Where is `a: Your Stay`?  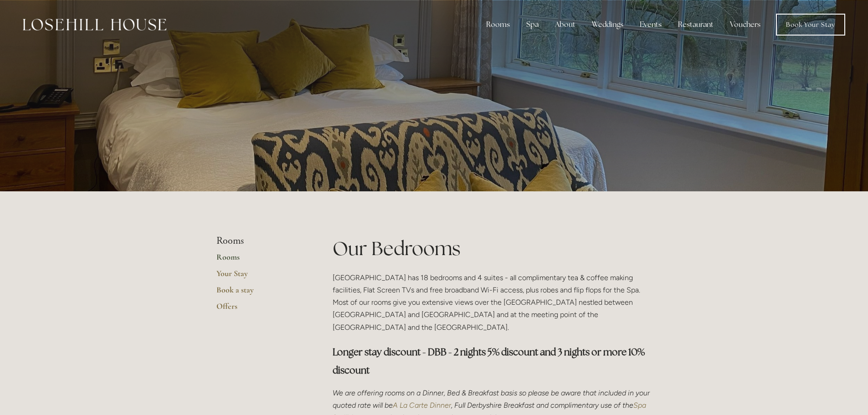 a: Your Stay is located at coordinates (260, 276).